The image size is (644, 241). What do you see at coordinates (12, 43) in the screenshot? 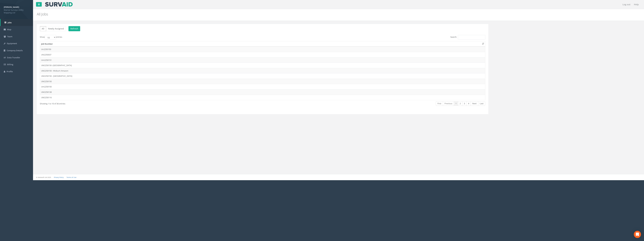
I see `span: Equipment` at bounding box center [12, 43].